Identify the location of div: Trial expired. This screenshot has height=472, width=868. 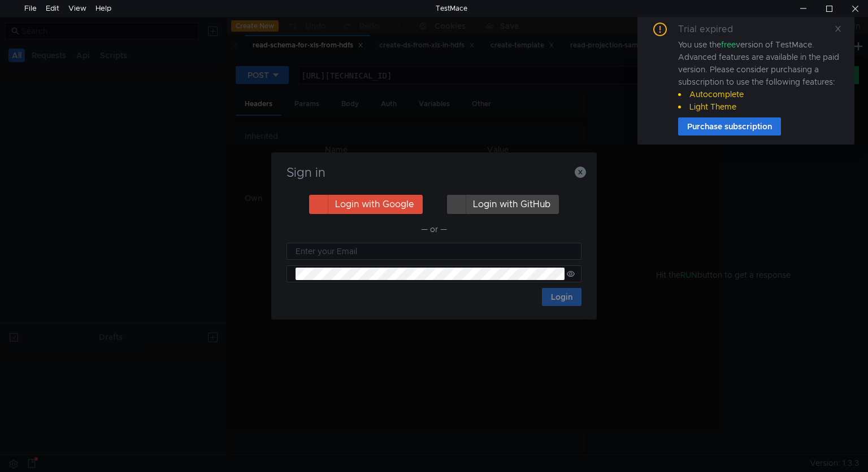
(712, 30).